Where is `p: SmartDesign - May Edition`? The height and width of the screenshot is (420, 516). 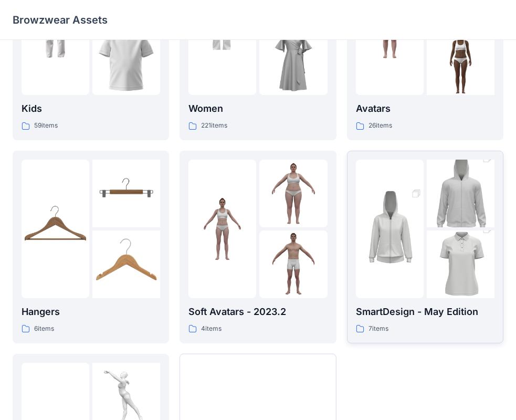
p: SmartDesign - May Edition is located at coordinates (425, 312).